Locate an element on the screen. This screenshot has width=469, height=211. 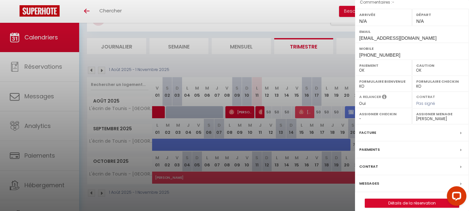
label: A relancer is located at coordinates (370, 97).